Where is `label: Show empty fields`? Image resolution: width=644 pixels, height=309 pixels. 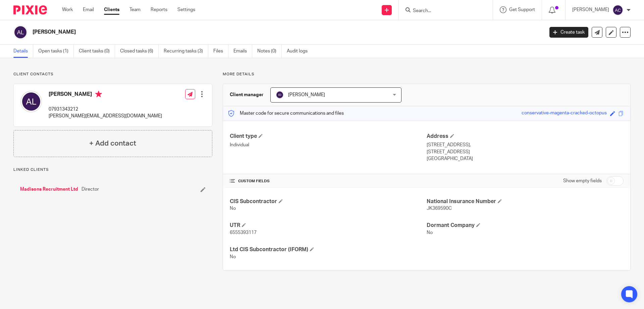
label: Show empty fields is located at coordinates (582, 180).